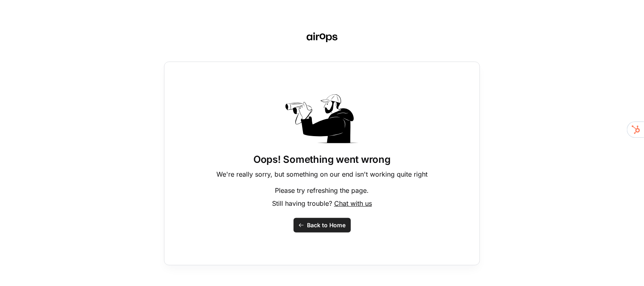 Image resolution: width=644 pixels, height=286 pixels. What do you see at coordinates (322, 191) in the screenshot?
I see `p: Please try refreshing the page.` at bounding box center [322, 191].